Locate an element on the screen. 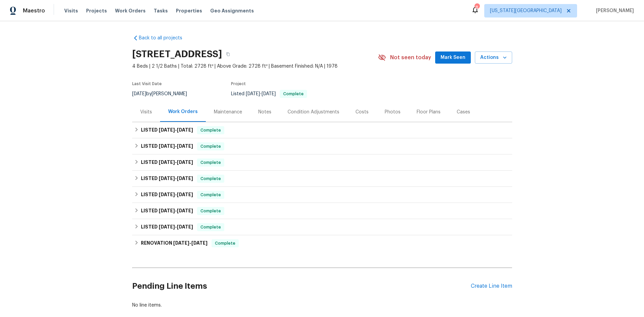 The image size is (644, 317). div: Photos is located at coordinates (393, 112).